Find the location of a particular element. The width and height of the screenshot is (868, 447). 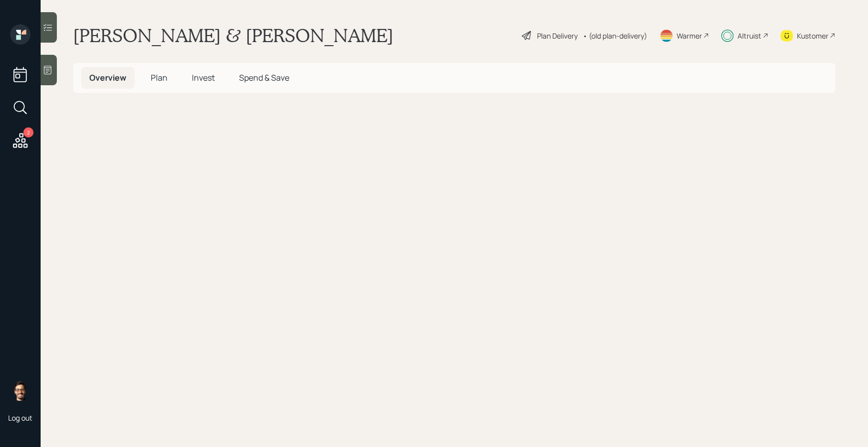

div: Warmer is located at coordinates (689, 35).